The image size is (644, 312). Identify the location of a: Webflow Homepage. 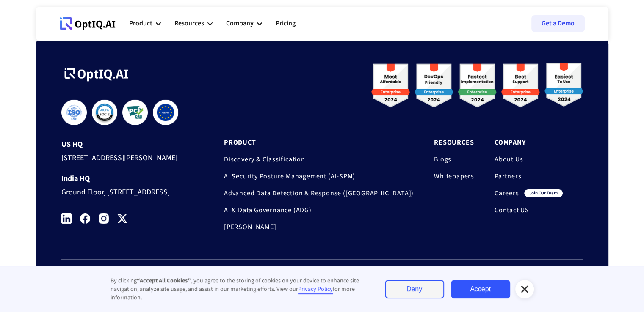
(88, 23).